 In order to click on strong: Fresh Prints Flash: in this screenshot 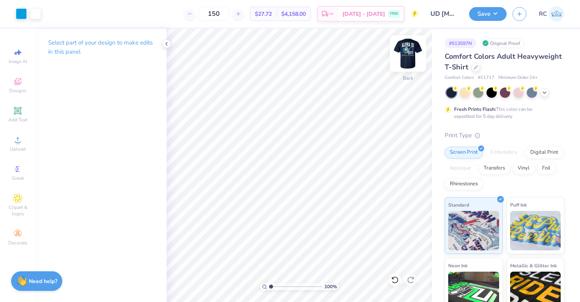, I will do `click(475, 109)`.